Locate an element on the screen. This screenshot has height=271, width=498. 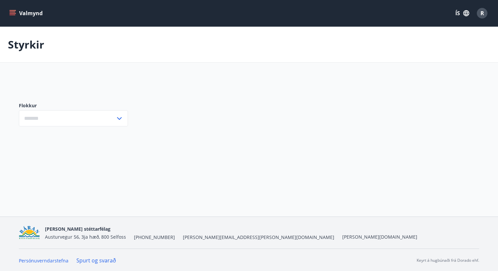
img: Bz2lGXKH3FXEIQKvoQ8VL0Fr0uCiWgfgA3I6fSs8.png is located at coordinates (29, 233).